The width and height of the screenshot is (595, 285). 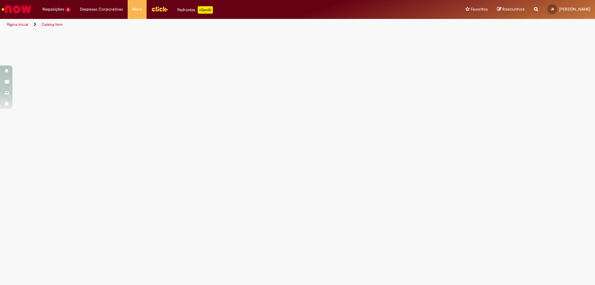 What do you see at coordinates (101, 9) in the screenshot?
I see `span: Despesas Corporativas` at bounding box center [101, 9].